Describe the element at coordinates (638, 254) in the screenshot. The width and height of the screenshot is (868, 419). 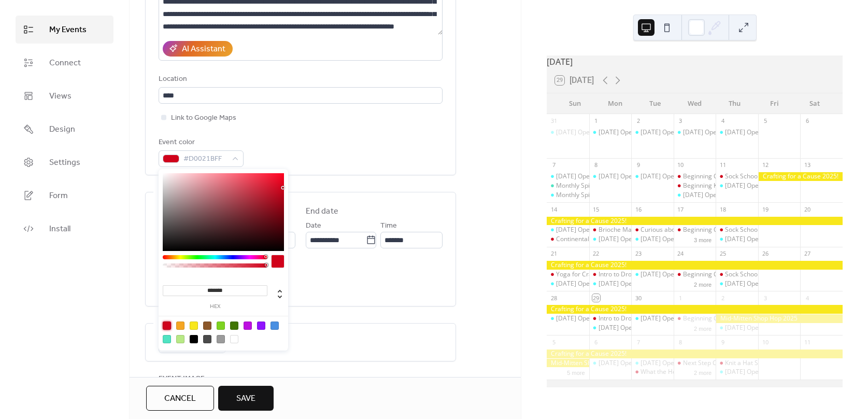
I see `div: 23` at that location.